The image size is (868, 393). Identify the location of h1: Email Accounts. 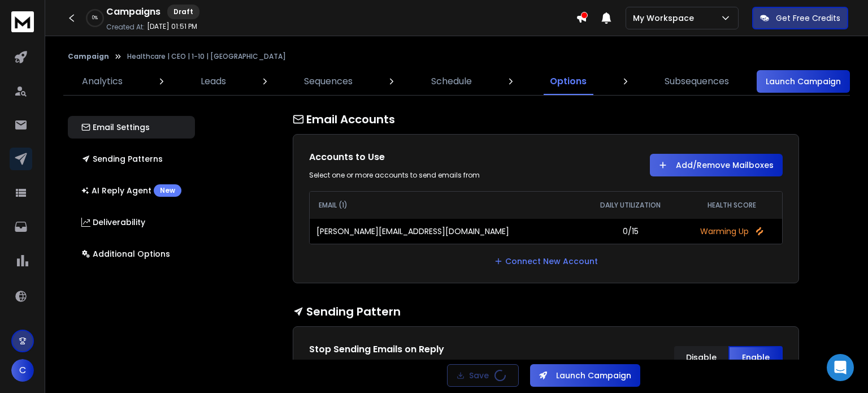
(546, 119).